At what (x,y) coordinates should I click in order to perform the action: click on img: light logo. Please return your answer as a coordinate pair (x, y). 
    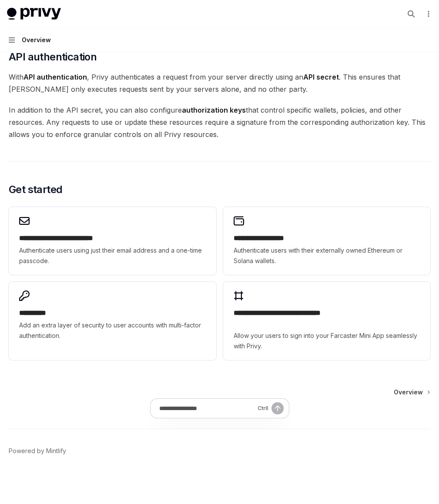
    Looking at the image, I should click on (34, 14).